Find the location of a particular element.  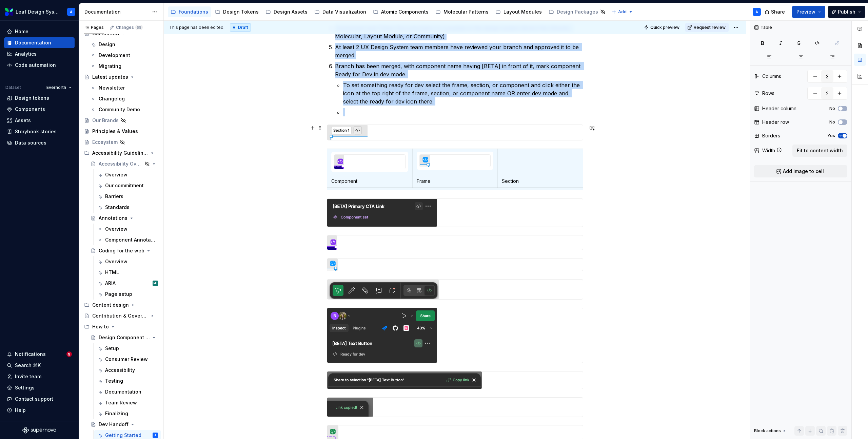

a: Principles & Values is located at coordinates (121, 131).